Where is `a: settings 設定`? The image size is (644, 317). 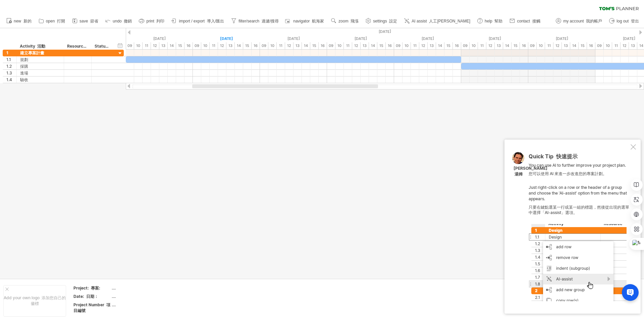
a: settings 設定 is located at coordinates (381, 21).